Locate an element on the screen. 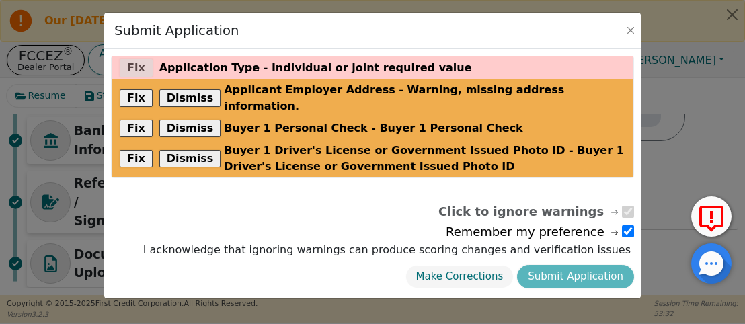 The height and width of the screenshot is (324, 745). span: Click to ignore warnings is located at coordinates (529, 211).